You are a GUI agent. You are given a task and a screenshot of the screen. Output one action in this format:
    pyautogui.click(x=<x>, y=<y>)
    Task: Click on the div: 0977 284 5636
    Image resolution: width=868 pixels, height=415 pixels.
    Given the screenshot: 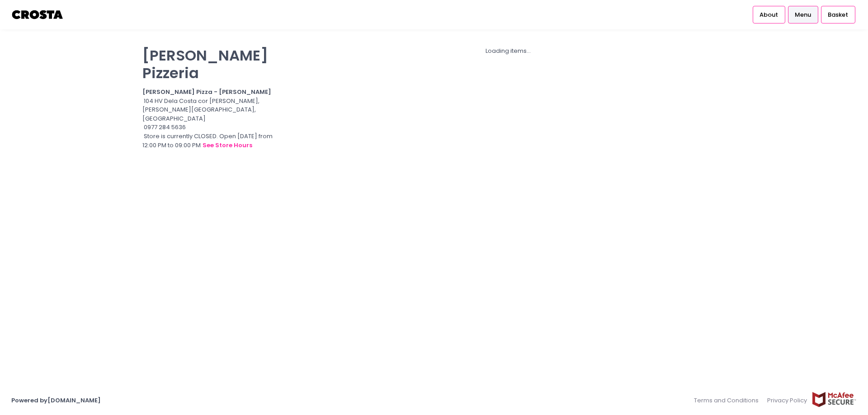 What is the action you would take?
    pyautogui.click(x=212, y=128)
    